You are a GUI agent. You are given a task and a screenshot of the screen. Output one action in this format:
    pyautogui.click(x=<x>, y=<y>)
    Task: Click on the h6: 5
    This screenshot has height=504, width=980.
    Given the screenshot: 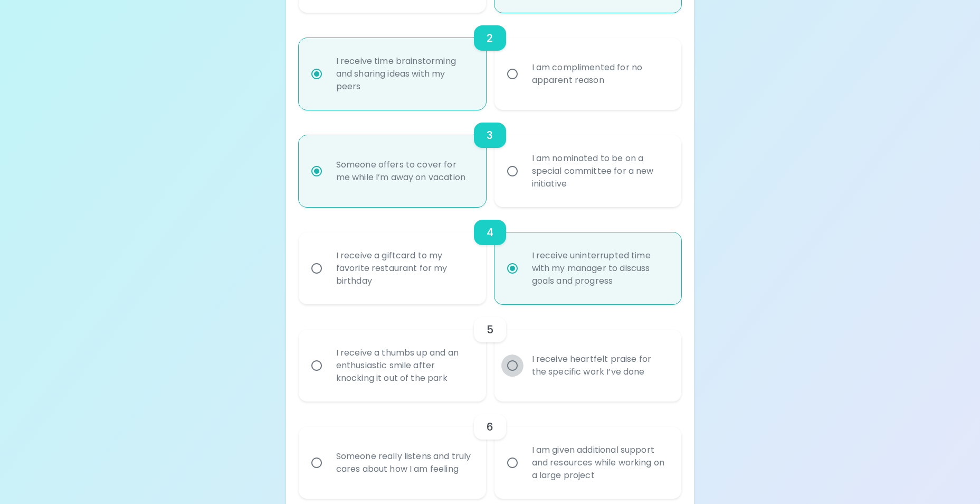 What is the action you would take?
    pyautogui.click(x=490, y=330)
    